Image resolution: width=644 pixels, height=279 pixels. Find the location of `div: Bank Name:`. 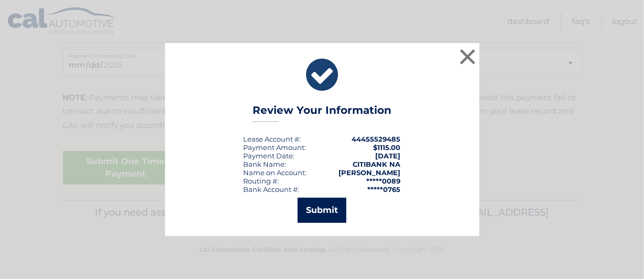

div: Bank Name: is located at coordinates (265, 164).